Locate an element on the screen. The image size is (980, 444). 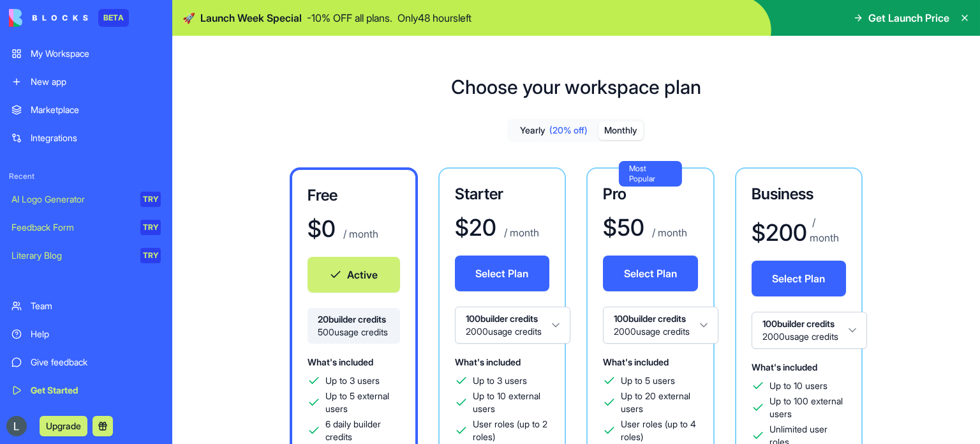
span: 500 usage credits is located at coordinates (353, 332).